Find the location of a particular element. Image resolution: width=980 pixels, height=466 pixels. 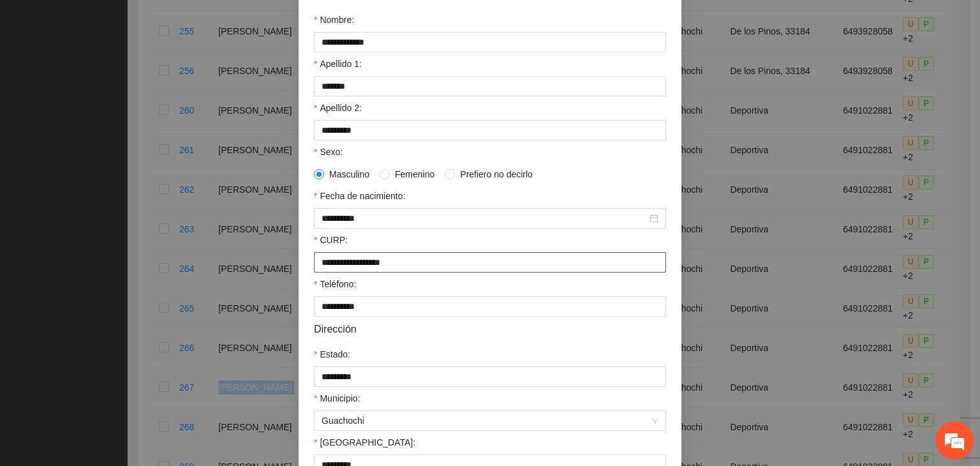

span: Estamos en línea. is located at coordinates (125, 222).